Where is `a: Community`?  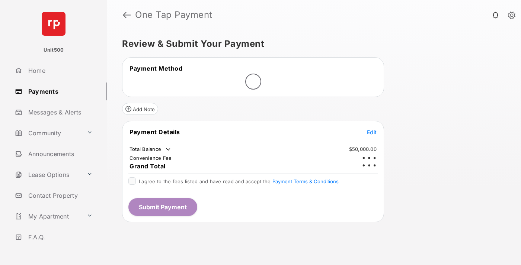
a: Community is located at coordinates (48, 133).